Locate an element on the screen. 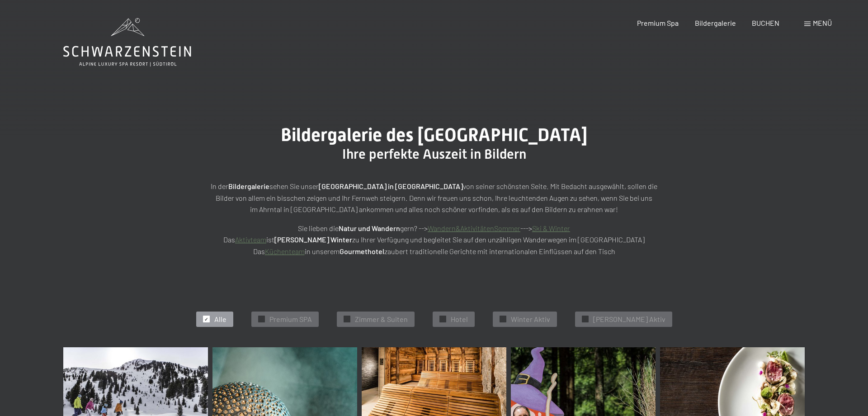 The height and width of the screenshot is (416, 868). p: In der sehen Sie unser von seiner schönsten Seite. Mit Bedacht ausgewählt, sollen die Bilder von ... is located at coordinates (434, 198).